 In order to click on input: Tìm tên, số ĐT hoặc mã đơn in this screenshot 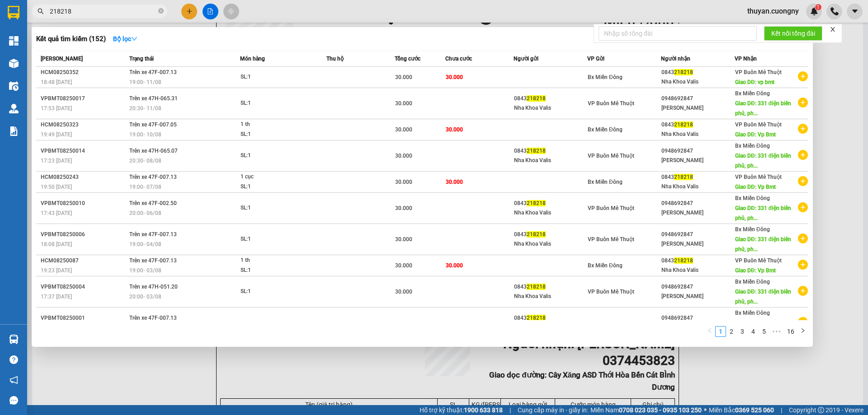, I will do `click(103, 11)`.